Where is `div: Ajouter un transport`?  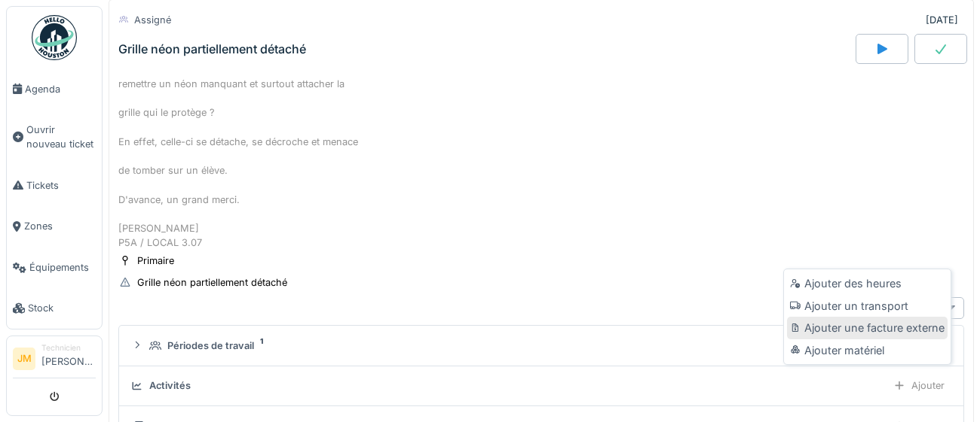 div: Ajouter un transport is located at coordinates (867, 306).